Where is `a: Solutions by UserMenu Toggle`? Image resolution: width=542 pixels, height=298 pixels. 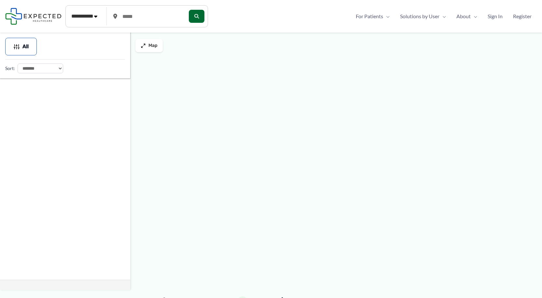 a: Solutions by UserMenu Toggle is located at coordinates (422, 16).